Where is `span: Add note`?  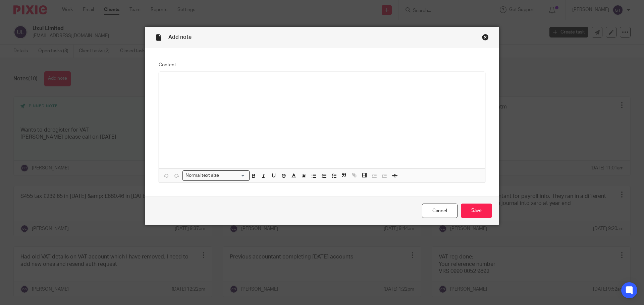 span: Add note is located at coordinates (180, 37).